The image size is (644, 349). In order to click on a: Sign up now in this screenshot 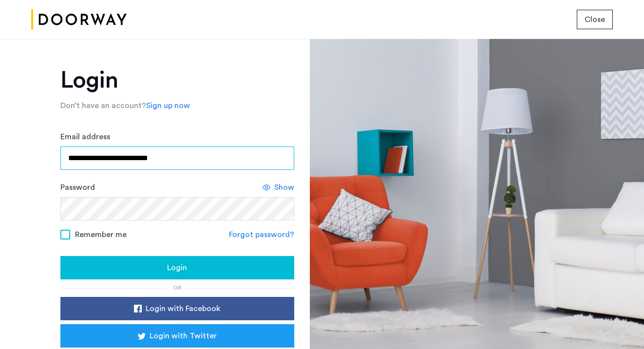, I will do `click(168, 106)`.